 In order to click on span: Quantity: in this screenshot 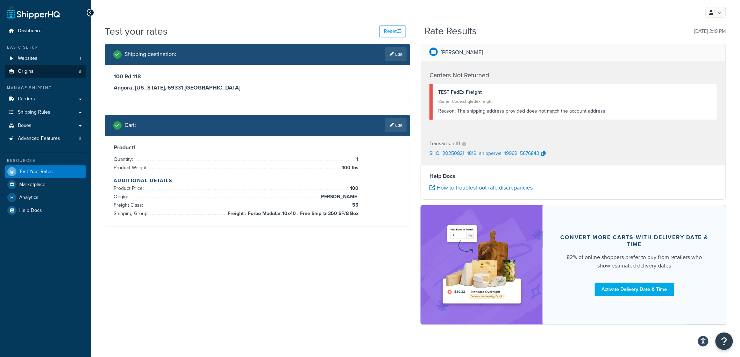, I will do `click(124, 159)`.